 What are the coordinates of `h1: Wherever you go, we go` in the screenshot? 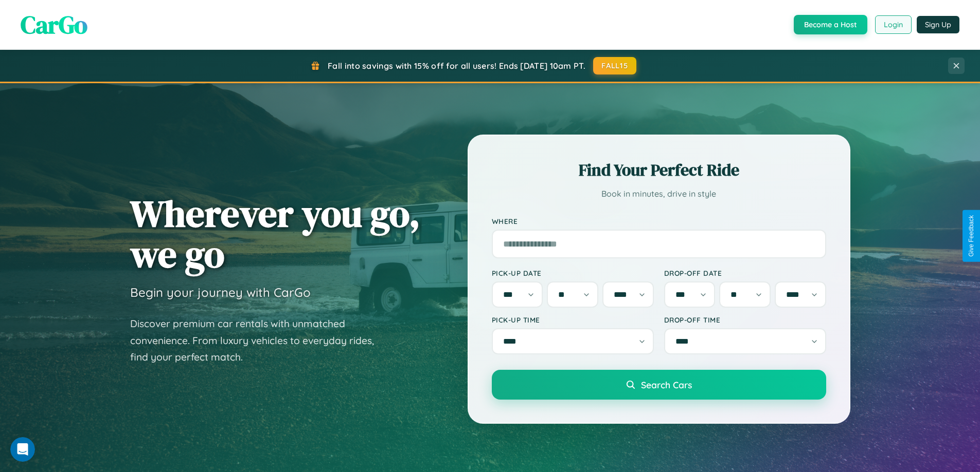 It's located at (275, 234).